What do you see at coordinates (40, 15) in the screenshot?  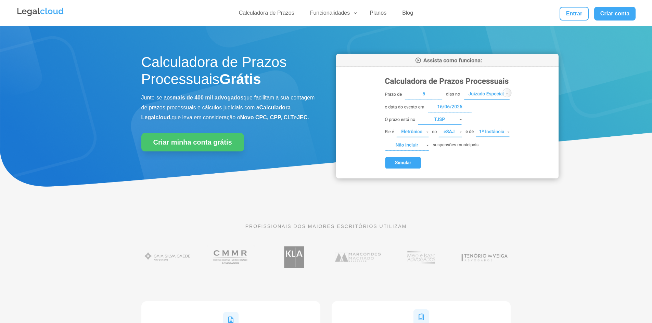 I see `a: Logo da Legalcloud` at bounding box center [40, 15].